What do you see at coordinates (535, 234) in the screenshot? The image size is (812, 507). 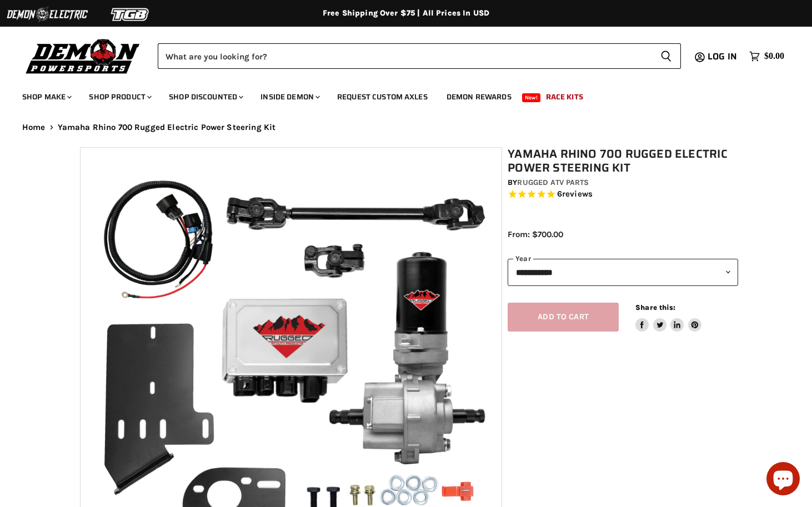 I see `span: From: $700.00` at bounding box center [535, 234].